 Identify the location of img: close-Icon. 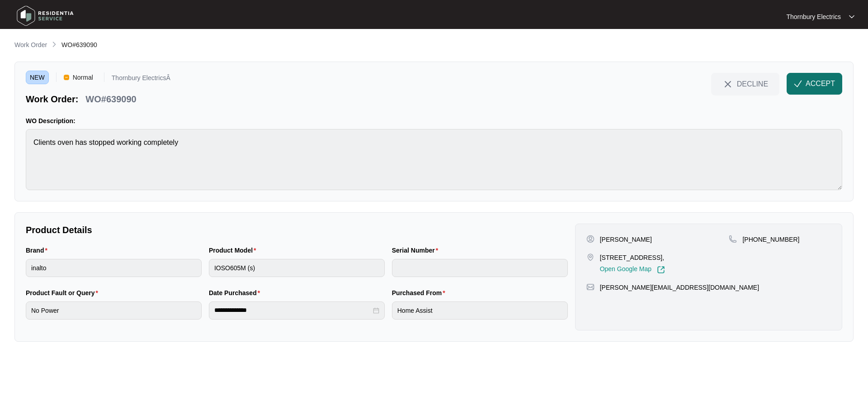
(728, 85).